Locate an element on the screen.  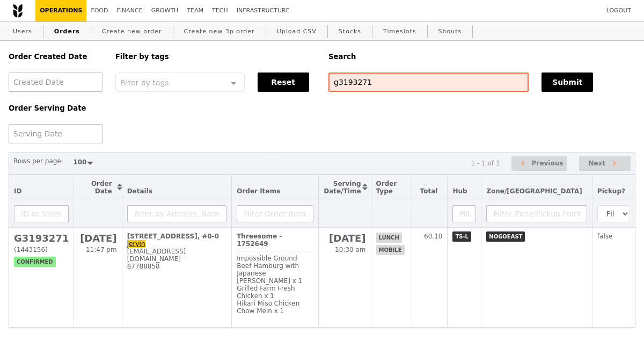
input: Filter Zone/Pickup Point is located at coordinates (536, 214).